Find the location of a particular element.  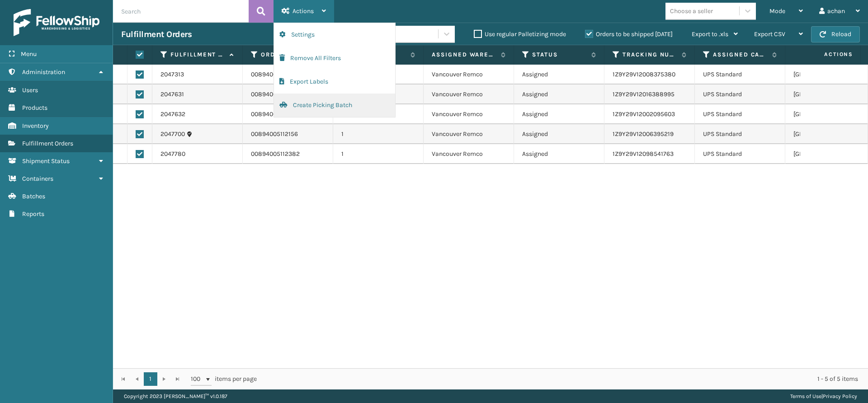

a: 1Z9Y29V12016388995 is located at coordinates (643, 94).